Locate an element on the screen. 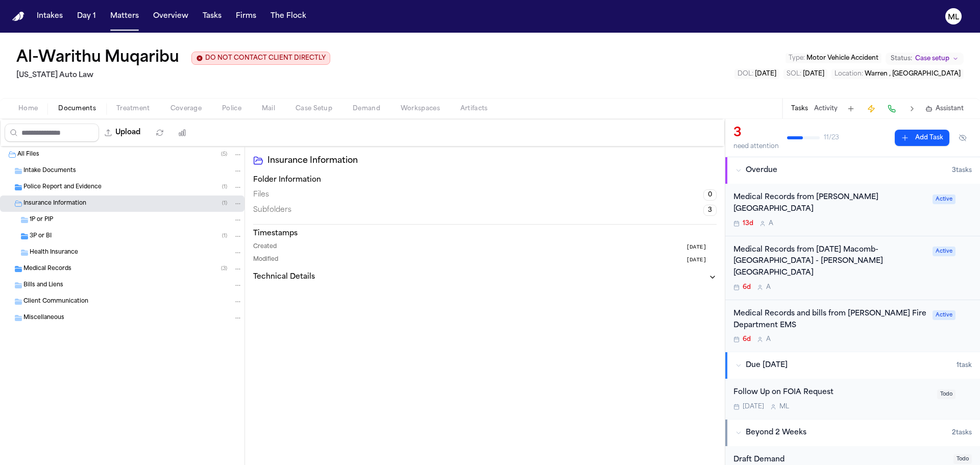  span: Insurance Information is located at coordinates (55, 204).